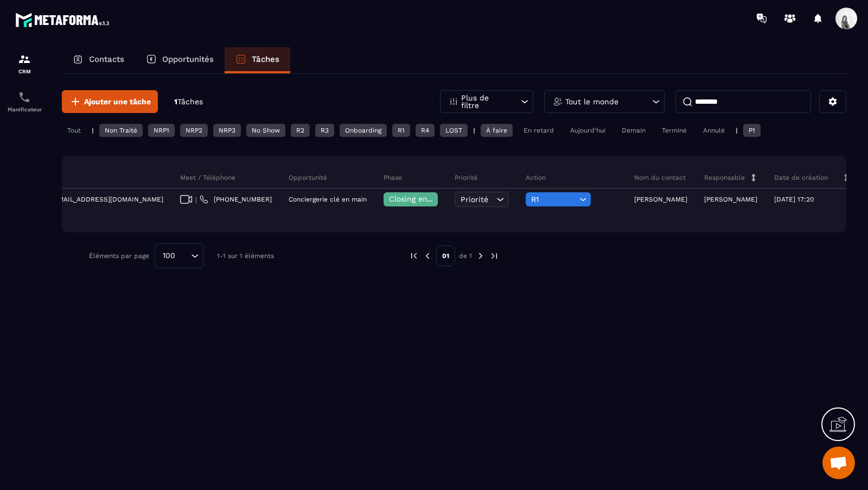  What do you see at coordinates (183, 256) in the screenshot?
I see `input: Search for option` at bounding box center [183, 256].